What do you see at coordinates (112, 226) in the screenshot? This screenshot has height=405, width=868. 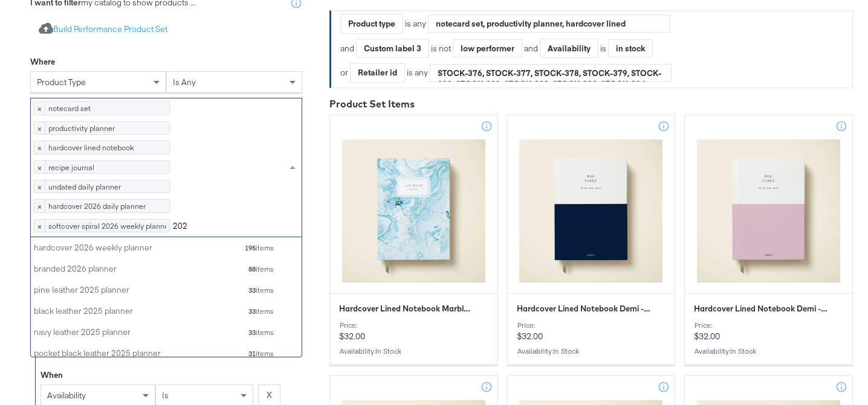 I see `div: softcover spiral 2026 weekly planner` at bounding box center [112, 226].